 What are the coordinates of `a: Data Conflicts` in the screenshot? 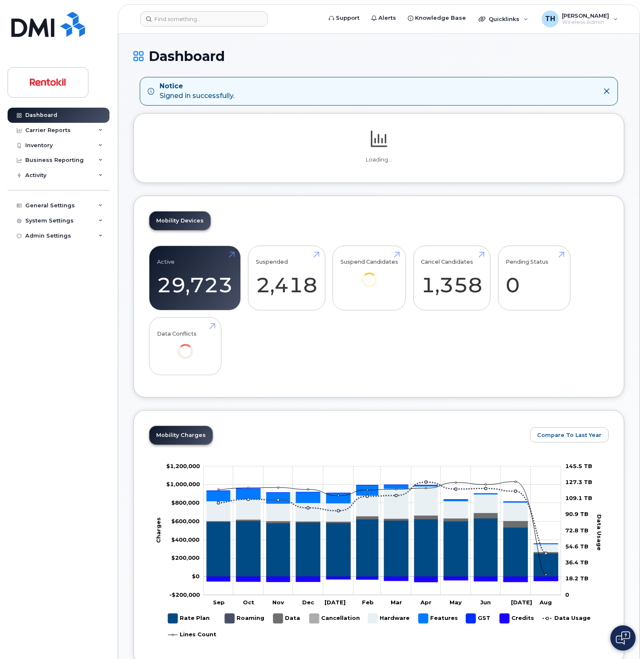 It's located at (185, 346).